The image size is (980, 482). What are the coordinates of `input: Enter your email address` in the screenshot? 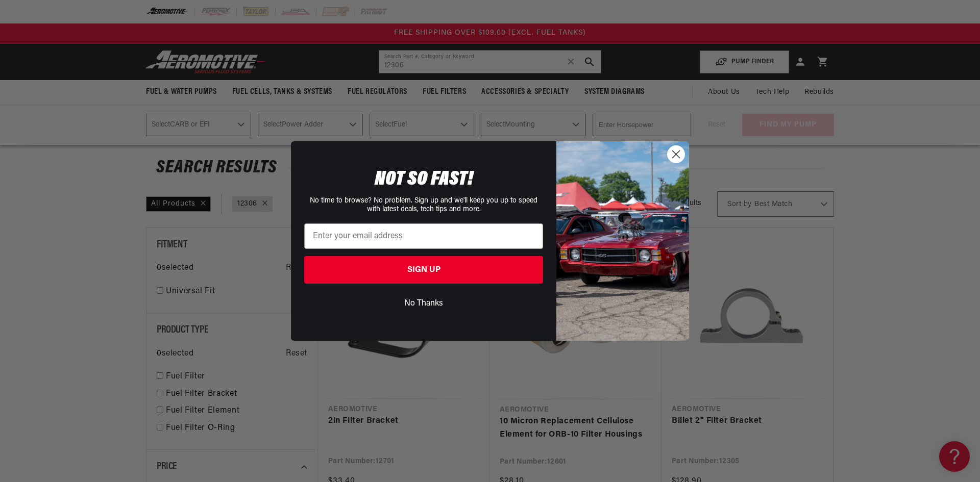 It's located at (424, 236).